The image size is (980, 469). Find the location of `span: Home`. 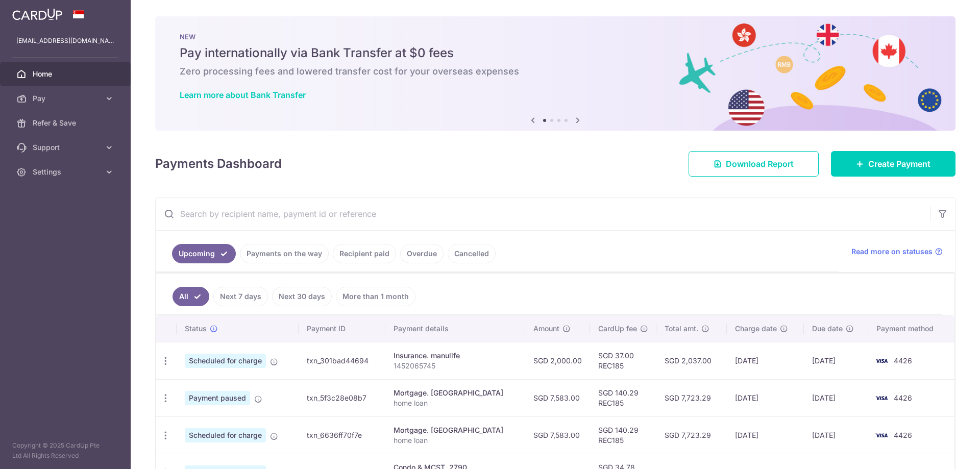

span: Home is located at coordinates (67, 74).